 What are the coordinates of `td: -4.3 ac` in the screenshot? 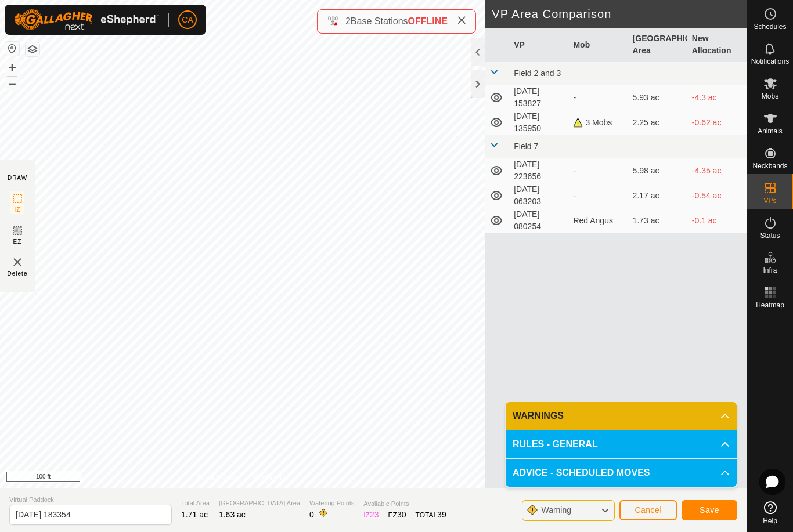 It's located at (717, 97).